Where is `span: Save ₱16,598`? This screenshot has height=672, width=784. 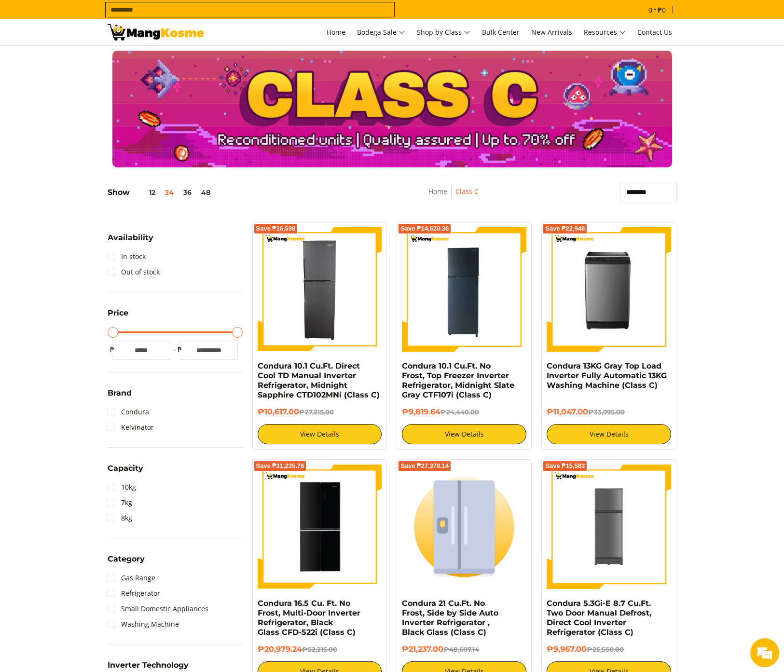 span: Save ₱16,598 is located at coordinates (276, 229).